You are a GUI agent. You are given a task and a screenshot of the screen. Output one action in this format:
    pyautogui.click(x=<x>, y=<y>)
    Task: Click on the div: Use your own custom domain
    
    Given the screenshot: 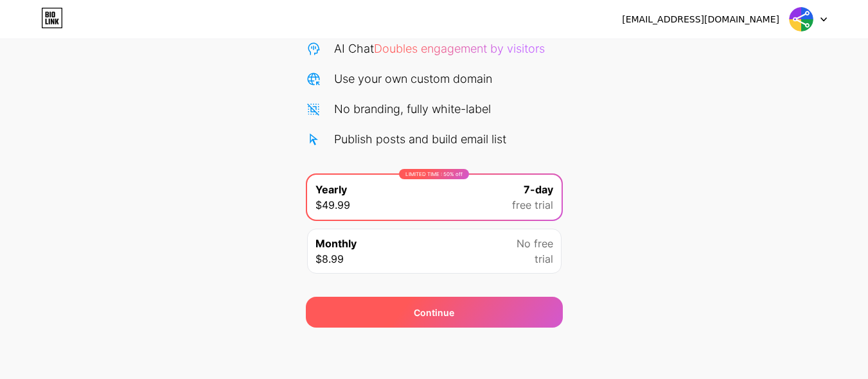 What is the action you would take?
    pyautogui.click(x=413, y=79)
    